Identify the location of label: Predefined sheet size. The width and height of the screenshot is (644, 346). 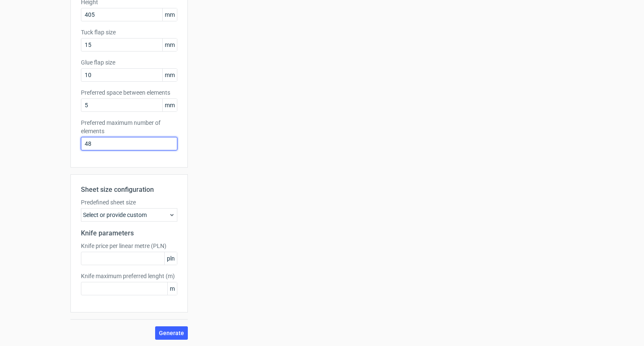
(129, 202).